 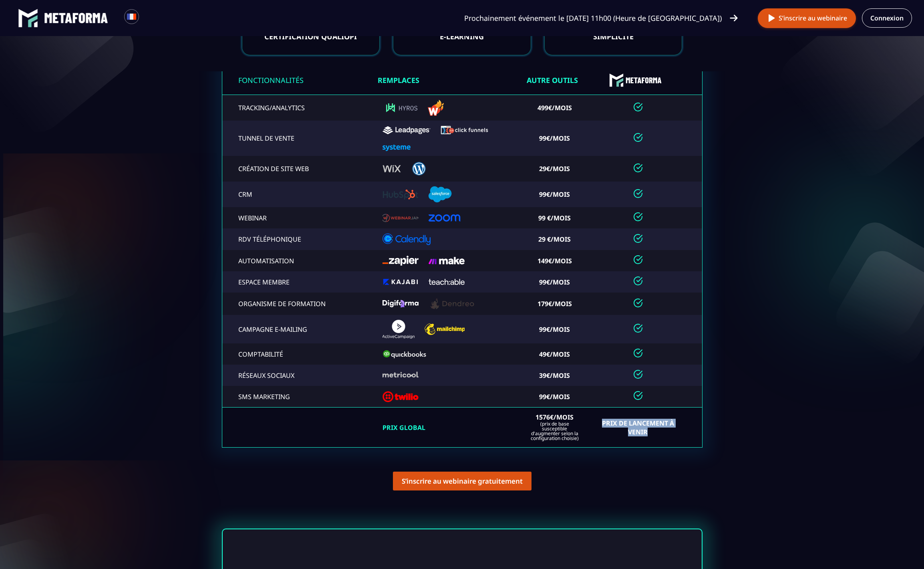 I want to click on td: 29€/mois, so click(x=557, y=169).